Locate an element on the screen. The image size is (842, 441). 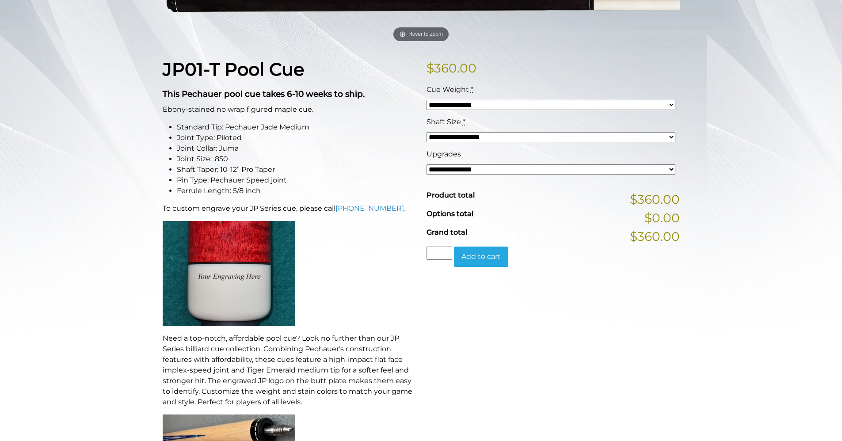
strong: This Pechauer pool cue takes 6-10 weeks to ship. is located at coordinates (264, 94).